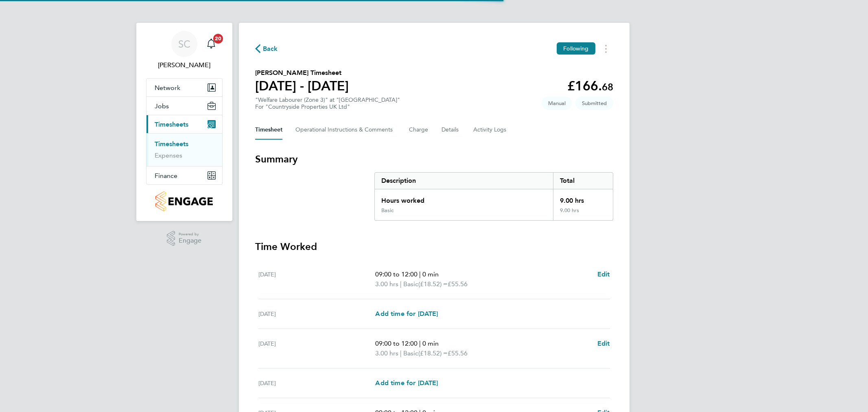 The width and height of the screenshot is (868, 412). What do you see at coordinates (190, 241) in the screenshot?
I see `span: Engage` at bounding box center [190, 241].